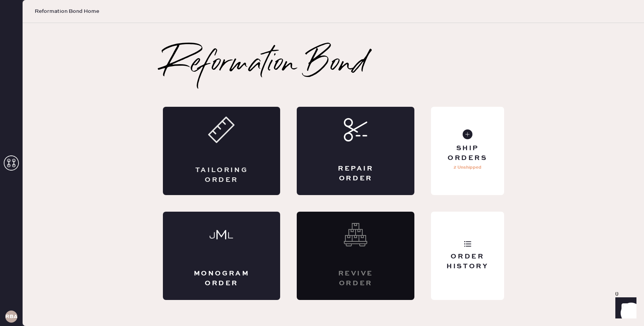  I want to click on div: Monogram Order, so click(222, 279).